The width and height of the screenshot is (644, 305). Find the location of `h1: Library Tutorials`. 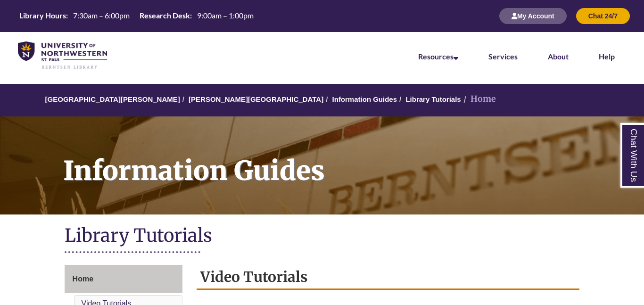

h1: Library Tutorials is located at coordinates (322, 236).